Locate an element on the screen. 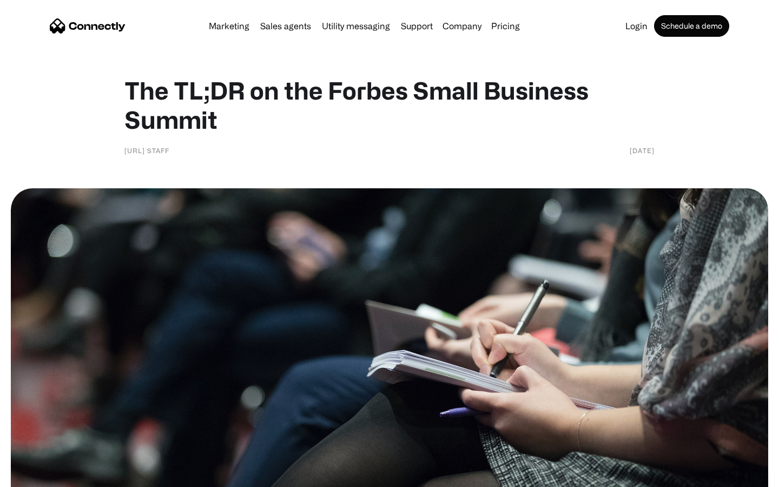  a: Utility messaging is located at coordinates (356, 26).